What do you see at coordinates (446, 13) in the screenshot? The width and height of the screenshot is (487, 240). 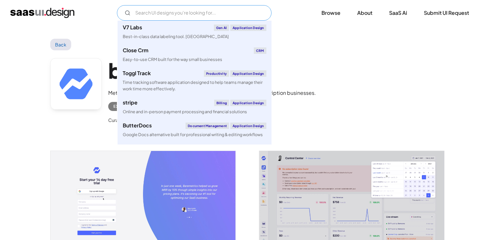 I see `a: Submit UI Request` at bounding box center [446, 13].